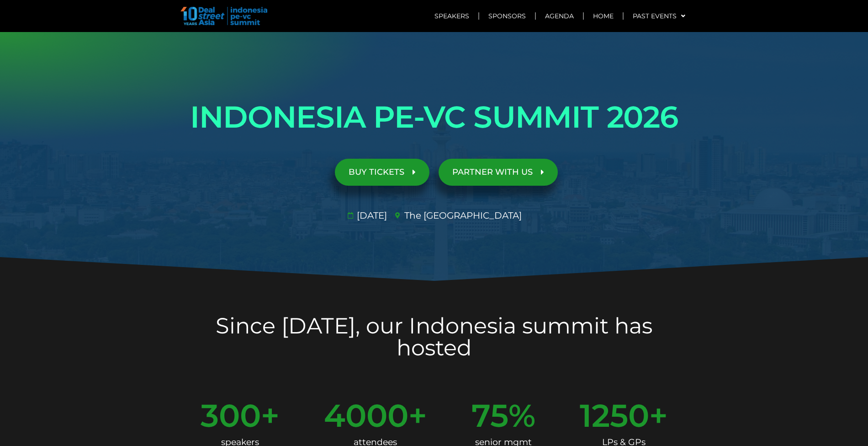  Describe the element at coordinates (659, 16) in the screenshot. I see `a: Past Events` at that location.